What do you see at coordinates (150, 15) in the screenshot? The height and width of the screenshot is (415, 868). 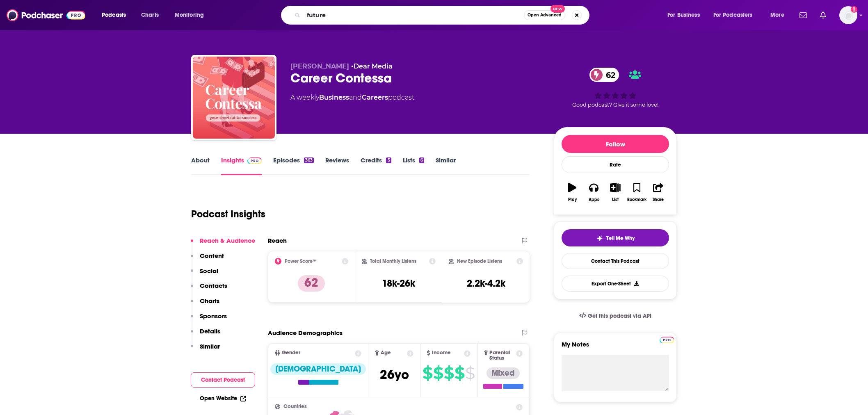 I see `a: Charts` at bounding box center [150, 15].